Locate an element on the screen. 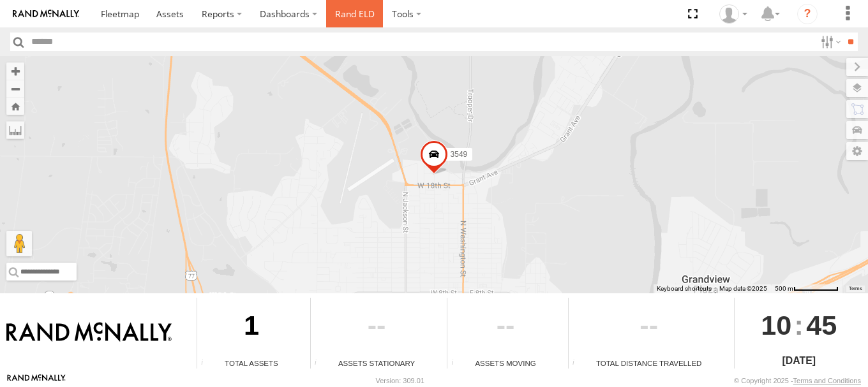 The image size is (868, 387). a: Visit our Website is located at coordinates (37, 381).